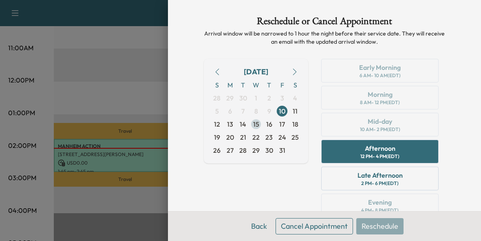 The width and height of the screenshot is (481, 241). I want to click on span: 24, so click(282, 137).